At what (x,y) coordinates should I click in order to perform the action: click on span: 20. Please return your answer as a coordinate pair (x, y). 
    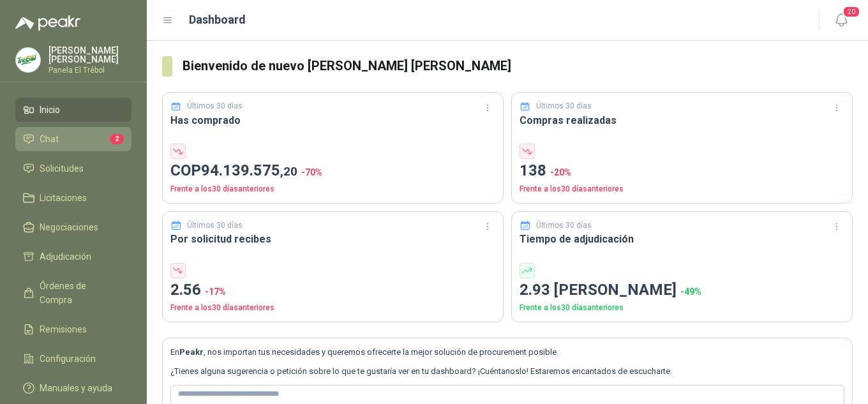
    Looking at the image, I should click on (851, 11).